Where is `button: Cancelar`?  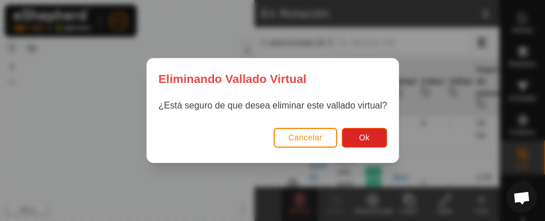
button: Cancelar is located at coordinates (305, 137).